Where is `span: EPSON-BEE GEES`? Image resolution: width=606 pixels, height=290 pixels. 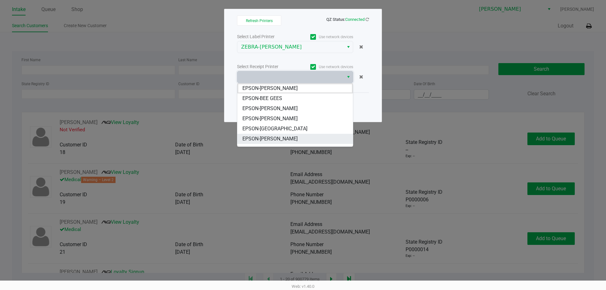
span: EPSON-BEE GEES is located at coordinates (262, 98).